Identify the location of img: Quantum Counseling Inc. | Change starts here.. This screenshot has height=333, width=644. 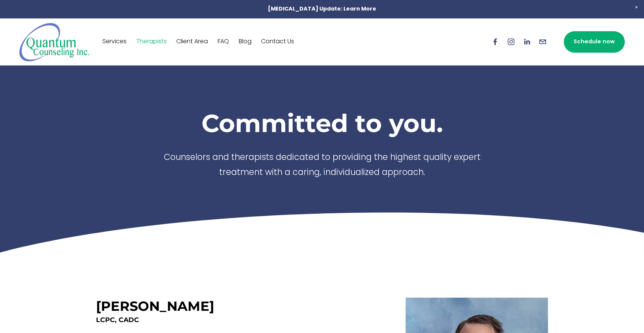
(54, 42).